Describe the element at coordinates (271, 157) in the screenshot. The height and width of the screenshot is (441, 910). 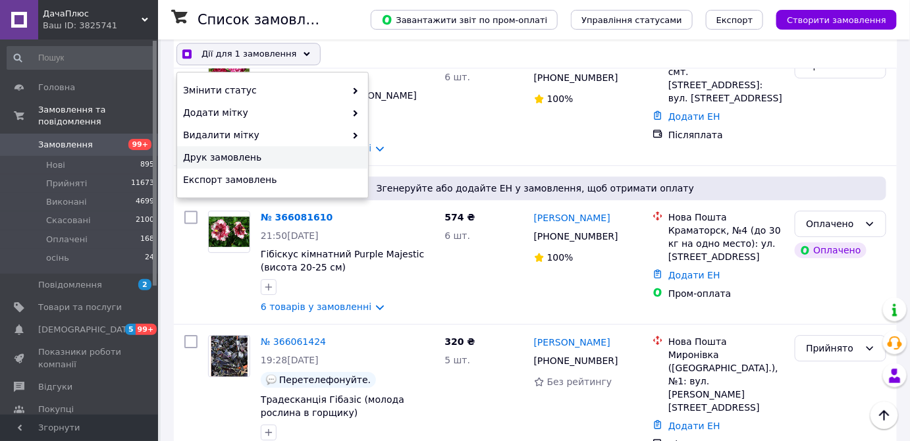
I see `span: Друк замовлень` at that location.